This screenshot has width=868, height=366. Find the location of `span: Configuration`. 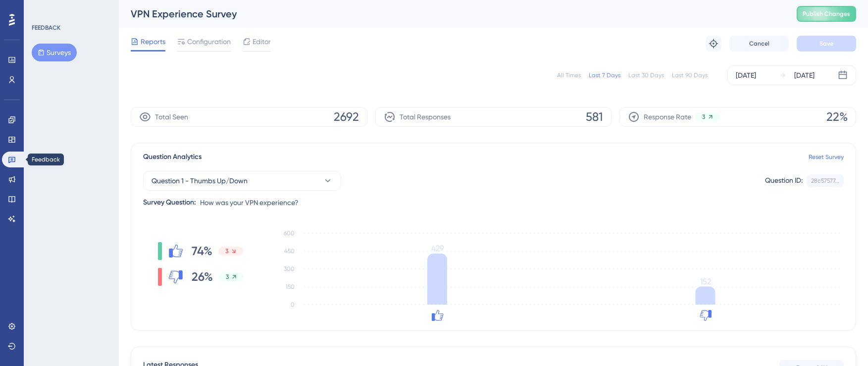

span: Configuration is located at coordinates (209, 41).